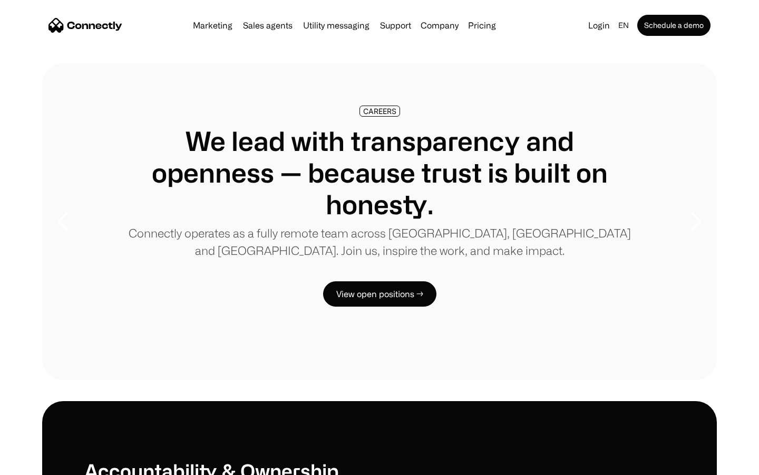 The image size is (759, 475). I want to click on a: Login, so click(599, 25).